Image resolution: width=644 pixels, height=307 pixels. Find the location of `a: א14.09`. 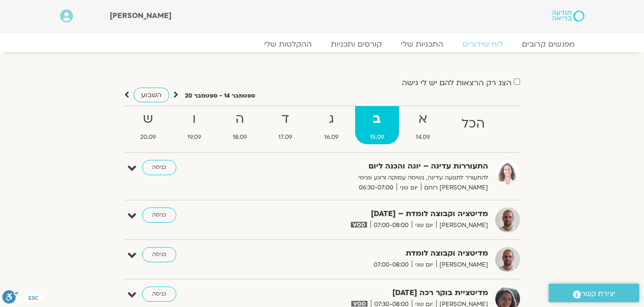

a: א14.09 is located at coordinates (423, 125).